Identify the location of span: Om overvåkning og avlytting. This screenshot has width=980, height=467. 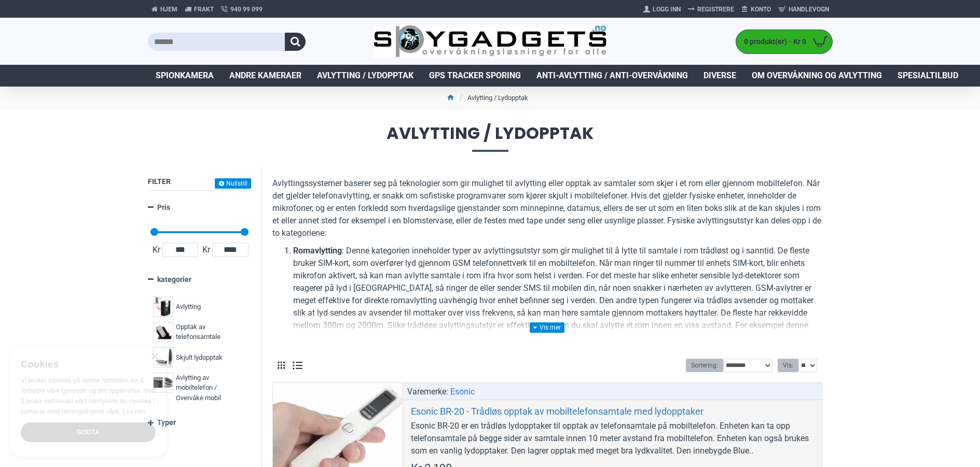
(816, 76).